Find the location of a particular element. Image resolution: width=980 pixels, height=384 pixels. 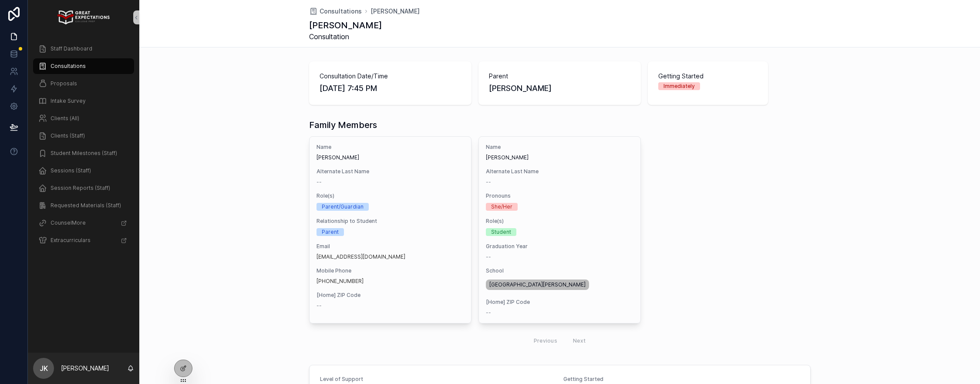

div: Parent is located at coordinates (330, 232).